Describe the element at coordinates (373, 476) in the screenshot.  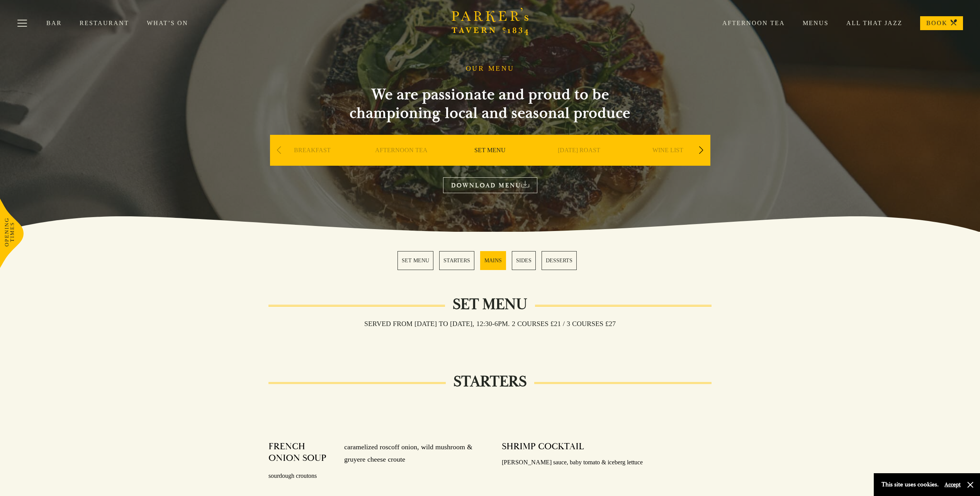
I see `p: sourdough croutons` at that location.